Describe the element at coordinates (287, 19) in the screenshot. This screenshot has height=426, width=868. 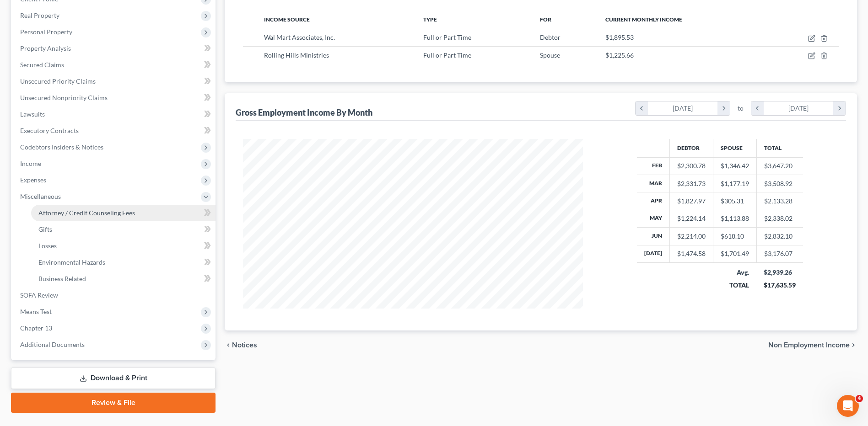
I see `span: Income Source` at that location.